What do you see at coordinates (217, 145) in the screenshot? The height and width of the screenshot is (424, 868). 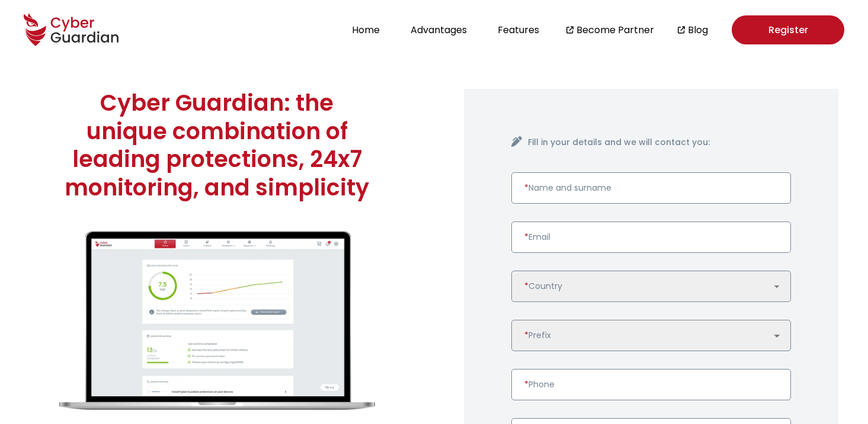 I see `h1: Cyber Guardian: the unique combination of leading protections, 24x7 monitoring, and simplicity` at bounding box center [217, 145].